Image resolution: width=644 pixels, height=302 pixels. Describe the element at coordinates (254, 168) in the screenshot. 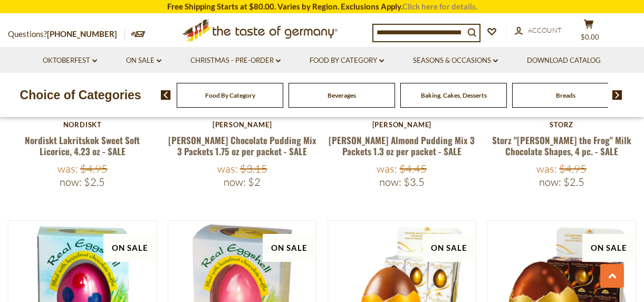

I see `span: $3.15` at that location.